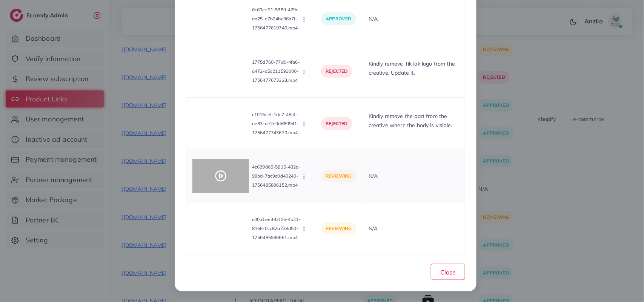 The height and width of the screenshot is (302, 644). I want to click on p: 4c629865-5815-482c-99bd-7ac9c0d40240-1756485896152.mp4, so click(276, 176).